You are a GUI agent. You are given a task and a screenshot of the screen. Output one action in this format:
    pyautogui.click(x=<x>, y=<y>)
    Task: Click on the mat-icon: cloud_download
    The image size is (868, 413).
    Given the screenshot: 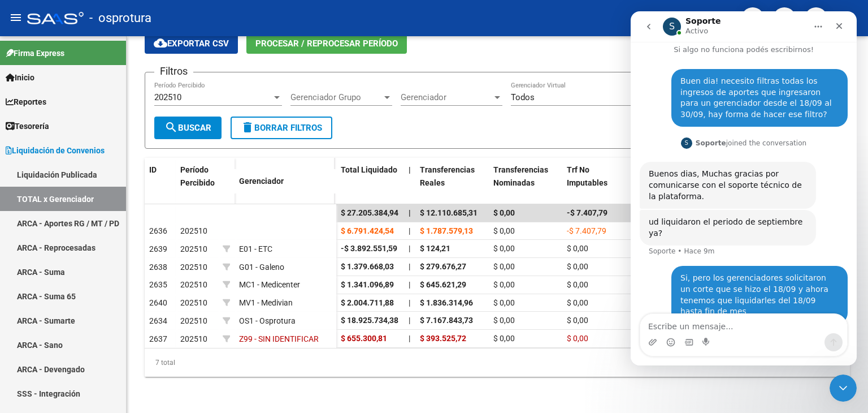 What is the action you would take?
    pyautogui.click(x=160, y=43)
    